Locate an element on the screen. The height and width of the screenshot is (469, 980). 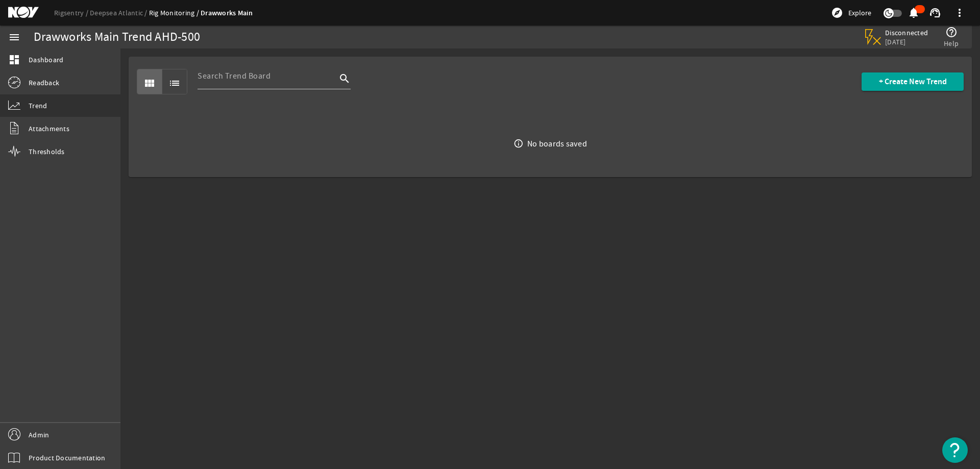
div: Drawworks Main Trend AHD-500 is located at coordinates (117, 37).